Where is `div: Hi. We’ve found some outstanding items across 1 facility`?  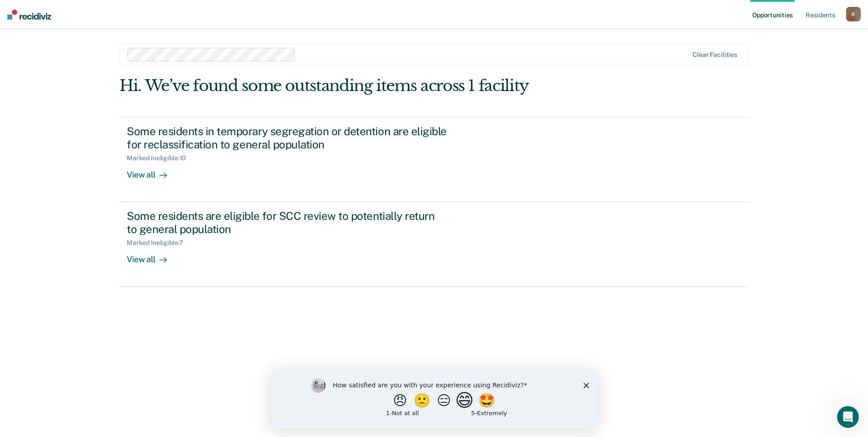
div: Hi. We’ve found some outstanding items across 1 facility is located at coordinates (371, 86).